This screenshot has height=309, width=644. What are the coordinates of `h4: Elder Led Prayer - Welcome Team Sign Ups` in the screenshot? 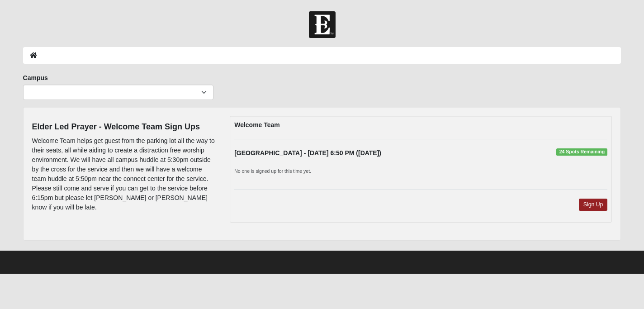 It's located at (124, 127).